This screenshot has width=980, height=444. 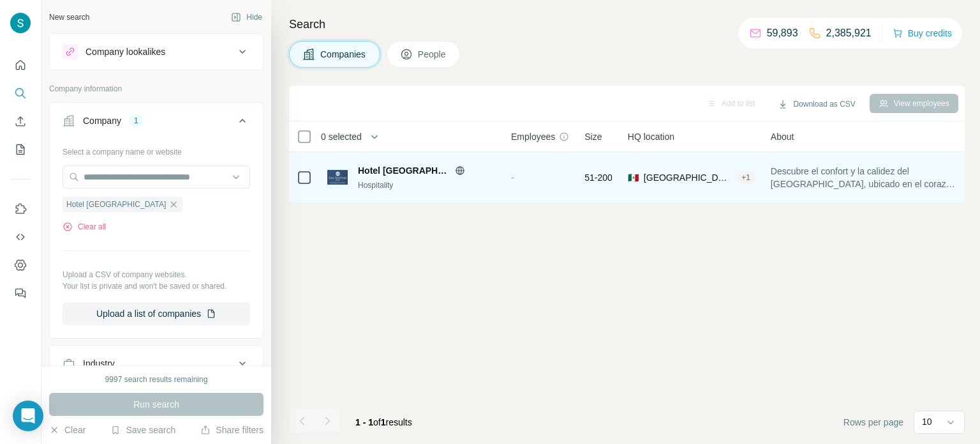 What do you see at coordinates (21, 237) in the screenshot?
I see `button: Use Surfe API` at bounding box center [21, 237].